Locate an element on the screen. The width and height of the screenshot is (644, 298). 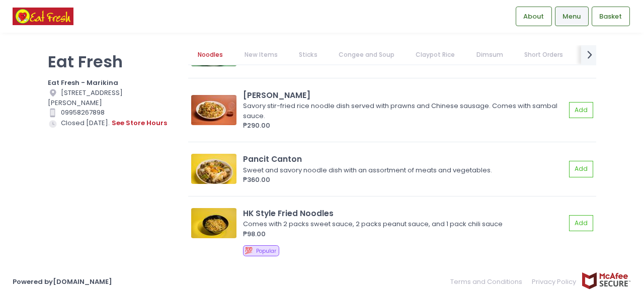
div: HK Style Fried Noodles is located at coordinates (404, 213).